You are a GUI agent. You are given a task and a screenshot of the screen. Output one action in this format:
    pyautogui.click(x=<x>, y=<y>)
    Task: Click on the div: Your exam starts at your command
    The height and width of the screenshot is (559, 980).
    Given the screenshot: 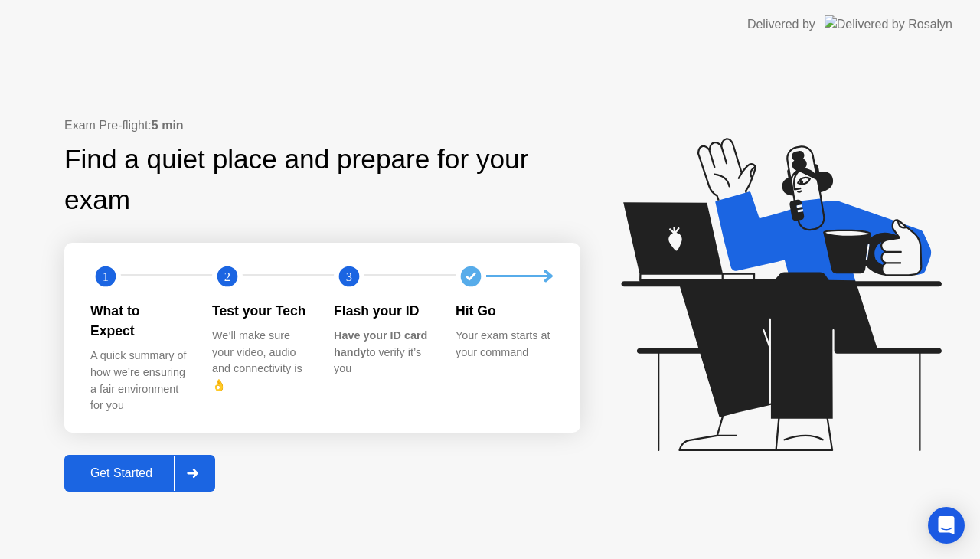 What is the action you would take?
    pyautogui.click(x=504, y=344)
    